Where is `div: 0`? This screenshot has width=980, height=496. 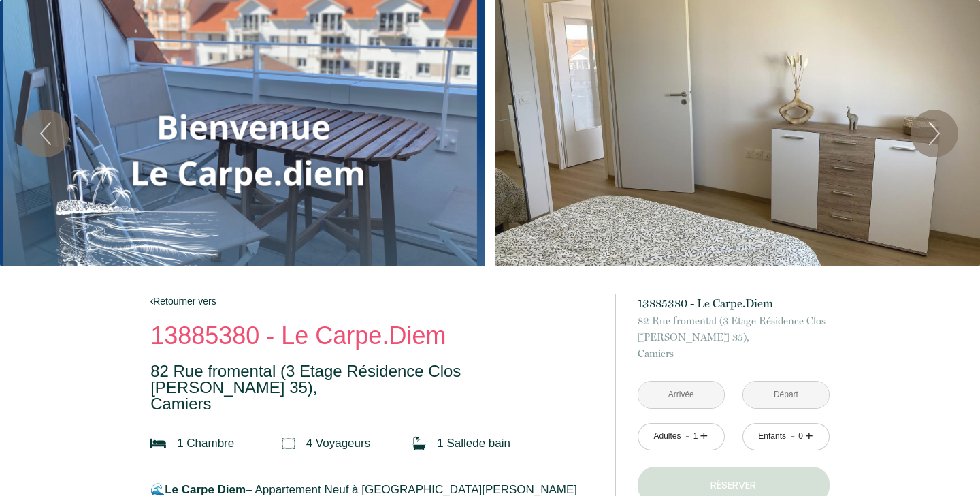 div: 0 is located at coordinates (800, 436).